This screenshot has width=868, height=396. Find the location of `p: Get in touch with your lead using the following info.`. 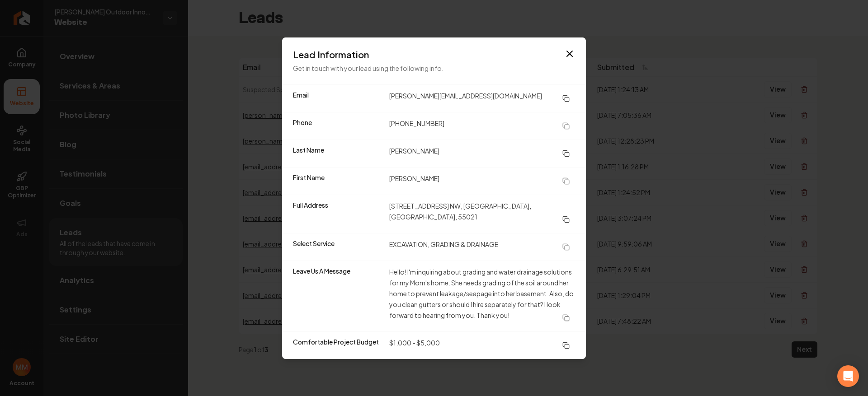

p: Get in touch with your lead using the following info. is located at coordinates (434, 68).